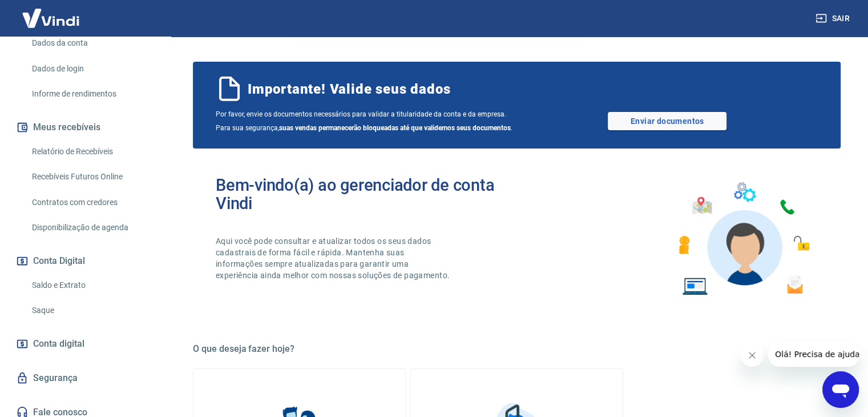 Image resolution: width=868 pixels, height=417 pixels. What do you see at coordinates (85, 378) in the screenshot?
I see `a: Segurança` at bounding box center [85, 378].